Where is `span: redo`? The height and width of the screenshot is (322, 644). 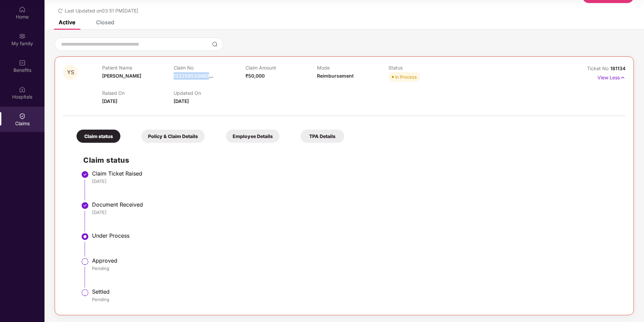
span: redo is located at coordinates (60, 11).